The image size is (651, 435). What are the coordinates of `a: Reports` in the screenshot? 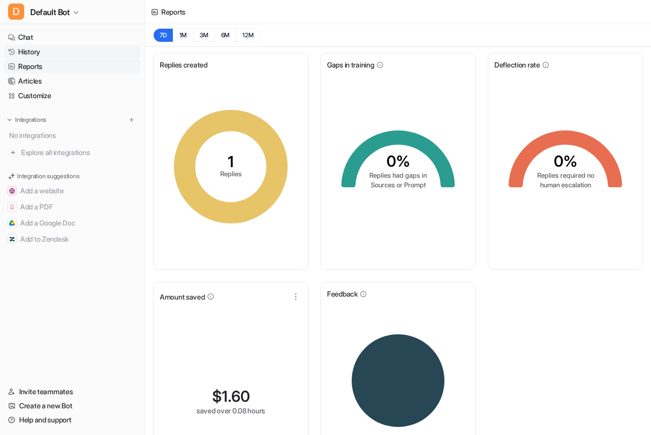 It's located at (72, 66).